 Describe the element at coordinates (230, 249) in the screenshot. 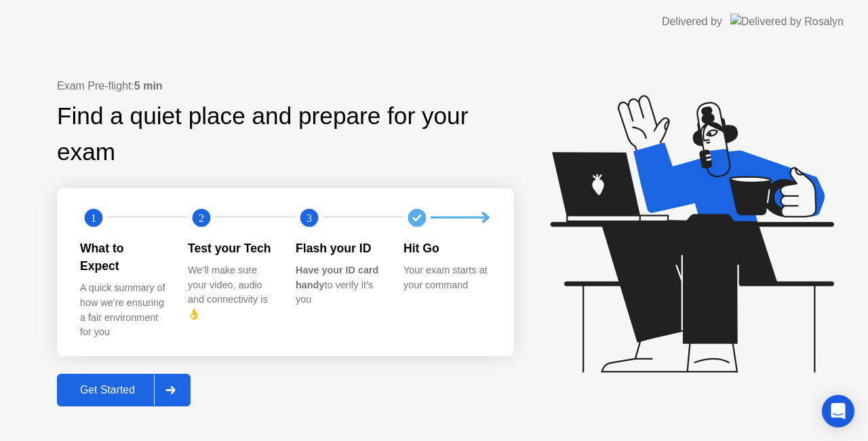

I see `div: Test your Tech` at that location.